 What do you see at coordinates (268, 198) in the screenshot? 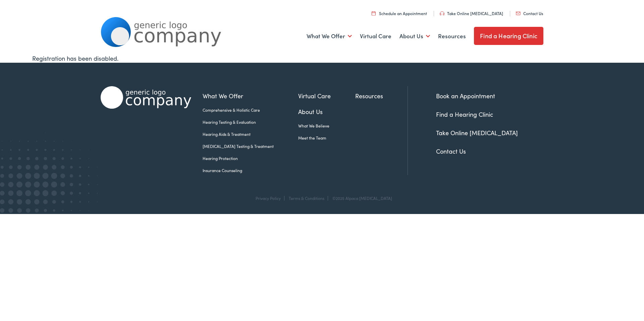
I see `a: Privacy Policy` at bounding box center [268, 198].